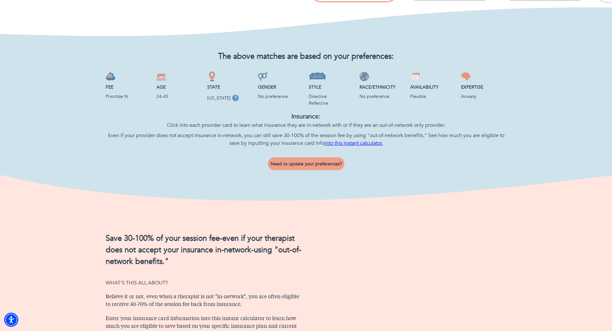  Describe the element at coordinates (235, 98) in the screenshot. I see `button: tooltip` at that location.